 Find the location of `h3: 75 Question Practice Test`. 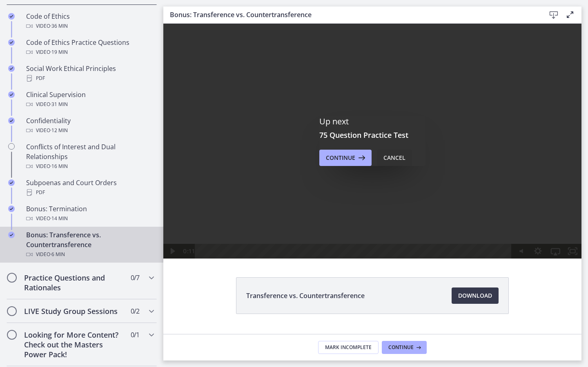

h3: 75 Question Practice Test is located at coordinates (372, 135).